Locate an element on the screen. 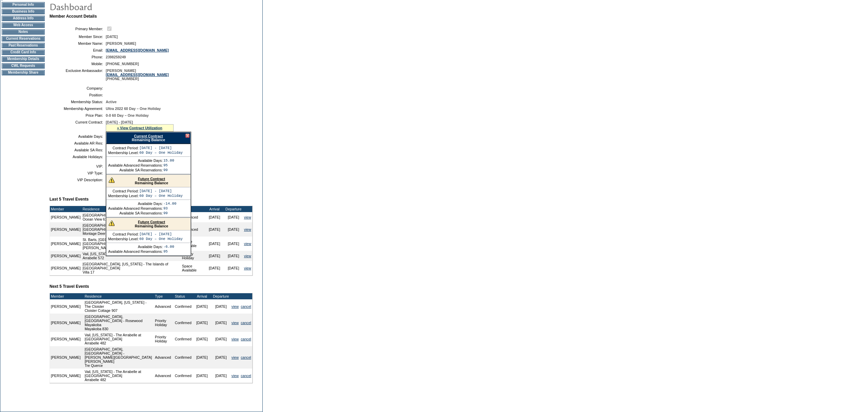  td: CWL Requests is located at coordinates (23, 66).